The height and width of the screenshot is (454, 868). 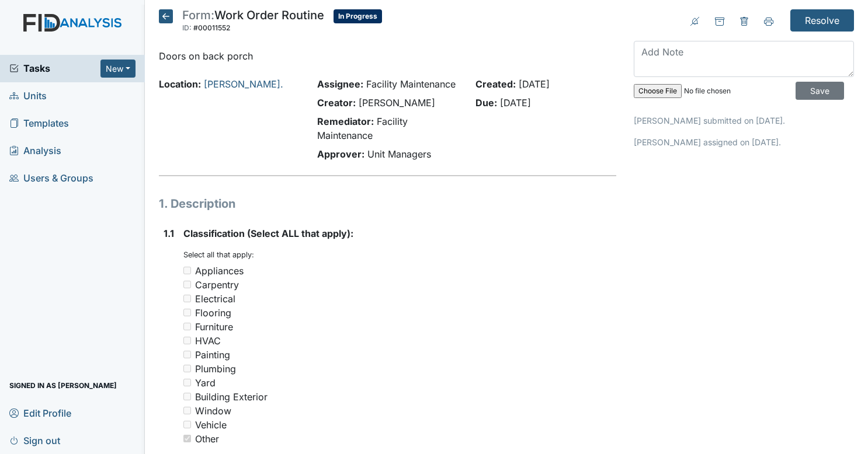 What do you see at coordinates (40, 413) in the screenshot?
I see `span: Edit Profile` at bounding box center [40, 413].